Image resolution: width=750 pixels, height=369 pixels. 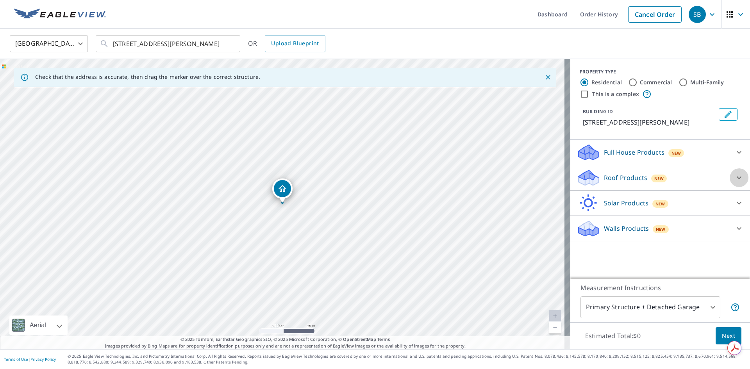 What do you see at coordinates (728, 114) in the screenshot?
I see `button: Edit building 1` at bounding box center [728, 114].